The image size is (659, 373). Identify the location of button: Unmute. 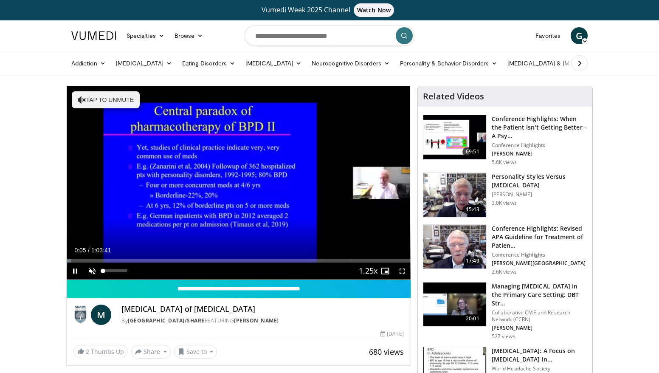
(92, 271).